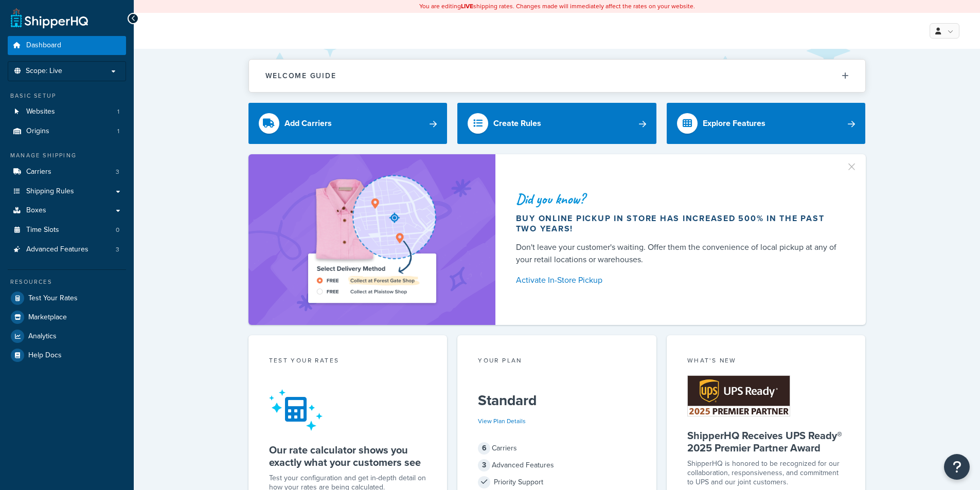 The height and width of the screenshot is (490, 980). What do you see at coordinates (67, 230) in the screenshot?
I see `li: Time Slots` at bounding box center [67, 230].